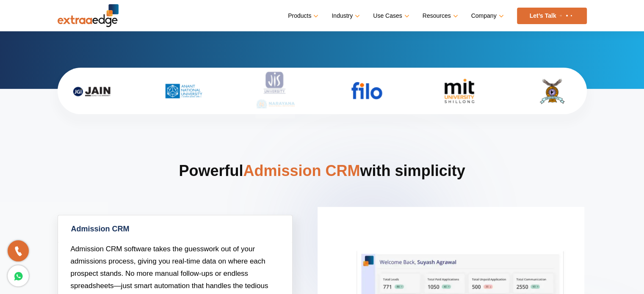  I want to click on a: Products, so click(302, 16).